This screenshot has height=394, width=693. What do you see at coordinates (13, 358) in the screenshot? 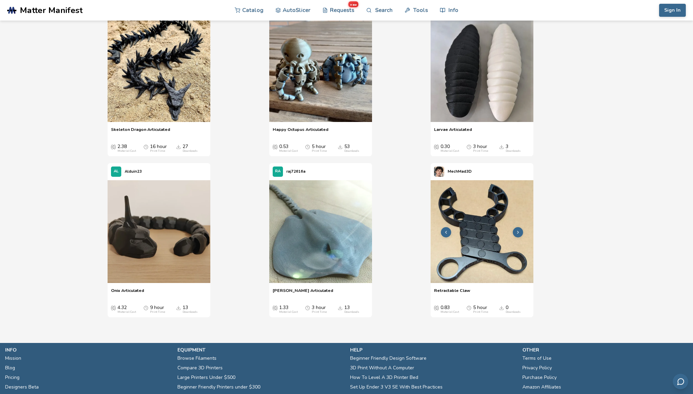
I see `a: Mission` at bounding box center [13, 358].